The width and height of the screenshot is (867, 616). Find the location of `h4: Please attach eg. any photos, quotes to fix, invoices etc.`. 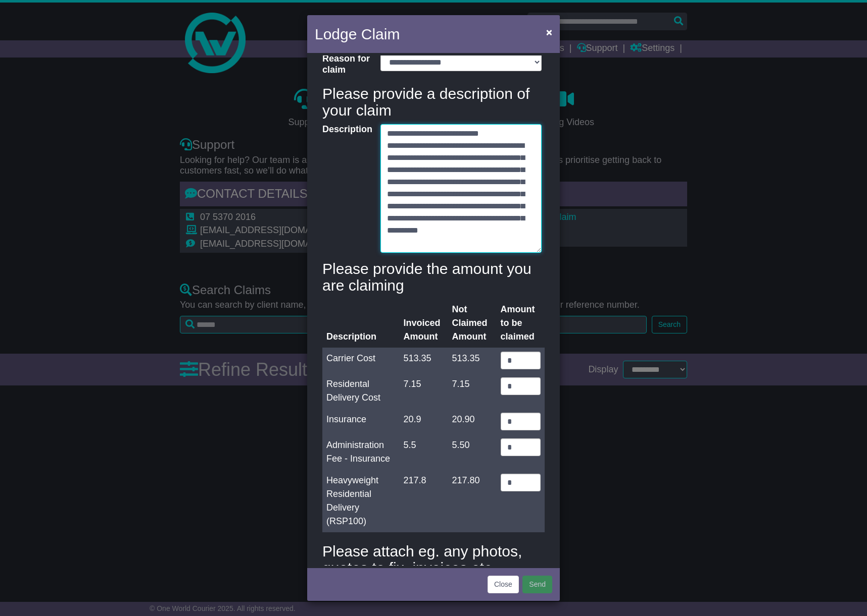

h4: Please attach eg. any photos, quotes to fix, invoices etc. is located at coordinates (433, 560).